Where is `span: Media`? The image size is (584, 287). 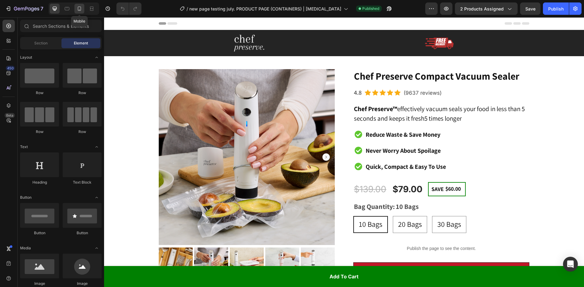
span: Media is located at coordinates (25, 248).